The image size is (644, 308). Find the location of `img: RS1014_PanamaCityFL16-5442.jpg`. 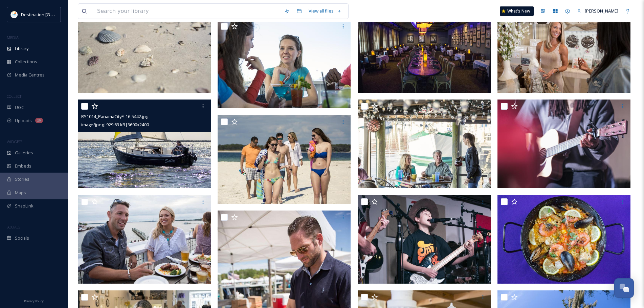

img: RS1014_PanamaCityFL16-5442.jpg is located at coordinates (144, 144).